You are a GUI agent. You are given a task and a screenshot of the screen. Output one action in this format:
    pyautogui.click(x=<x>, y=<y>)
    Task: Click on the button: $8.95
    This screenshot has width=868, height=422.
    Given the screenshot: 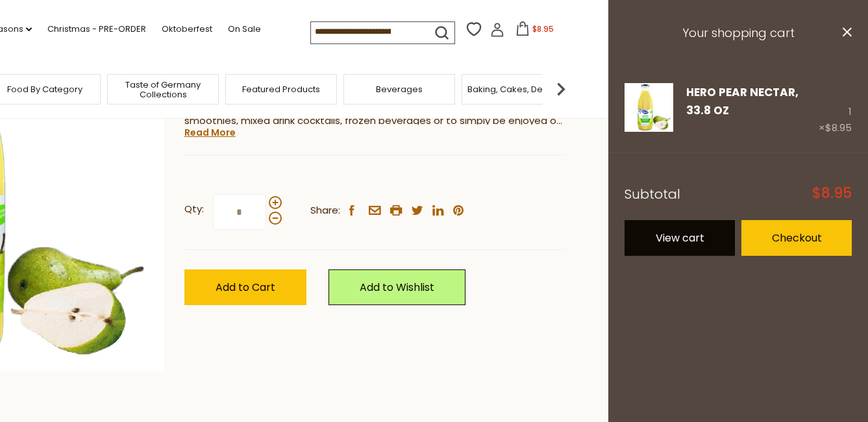 What is the action you would take?
    pyautogui.click(x=535, y=31)
    